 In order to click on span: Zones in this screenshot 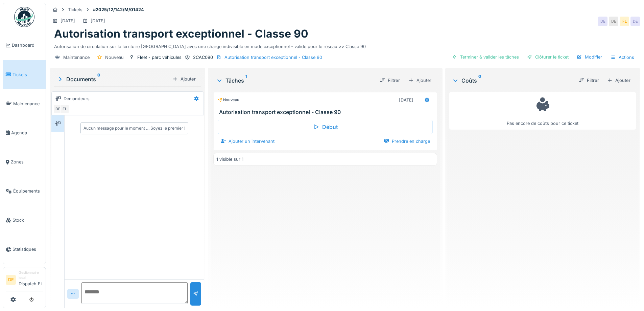, I will do `click(27, 162)`.